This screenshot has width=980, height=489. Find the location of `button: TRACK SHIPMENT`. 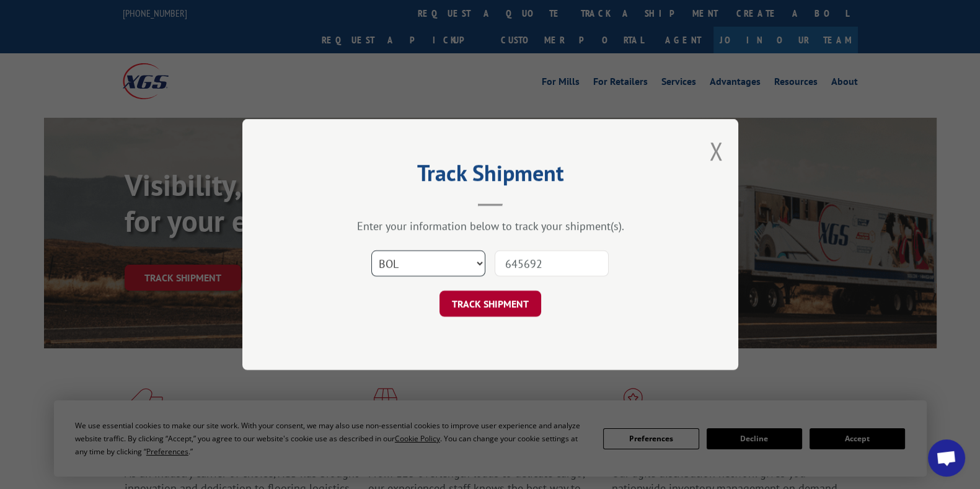

button: TRACK SHIPMENT is located at coordinates (490, 304).